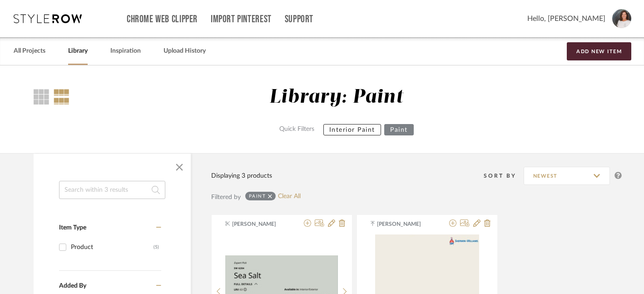 This screenshot has width=644, height=294. Describe the element at coordinates (226, 197) in the screenshot. I see `div: Filtered by` at that location.